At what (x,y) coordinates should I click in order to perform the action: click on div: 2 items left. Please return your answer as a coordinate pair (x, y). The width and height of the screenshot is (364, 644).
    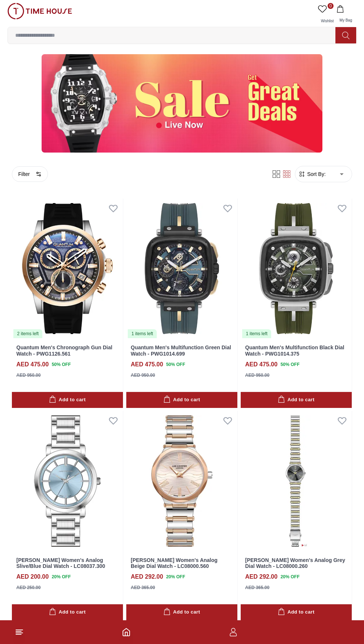
    Looking at the image, I should click on (28, 334).